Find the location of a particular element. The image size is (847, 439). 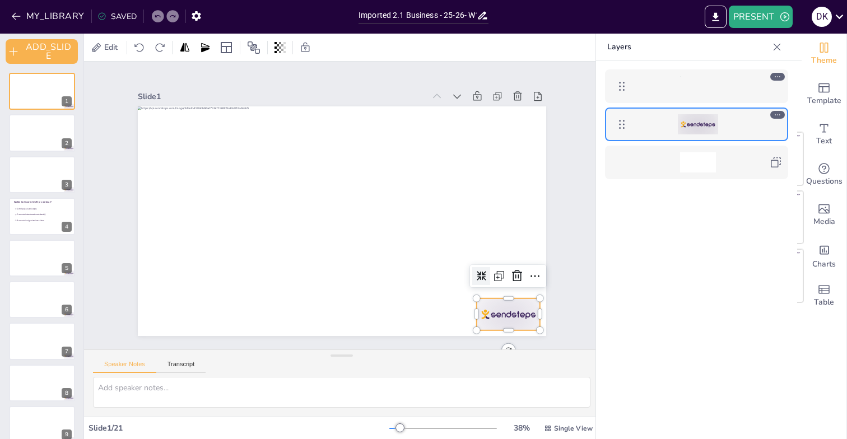

span: Edit is located at coordinates (111, 47).